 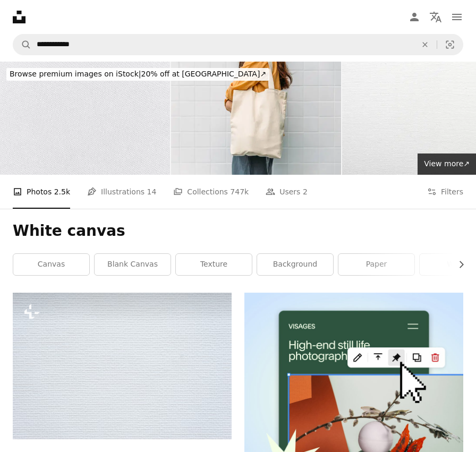 I want to click on button: Search Unsplash, so click(x=22, y=45).